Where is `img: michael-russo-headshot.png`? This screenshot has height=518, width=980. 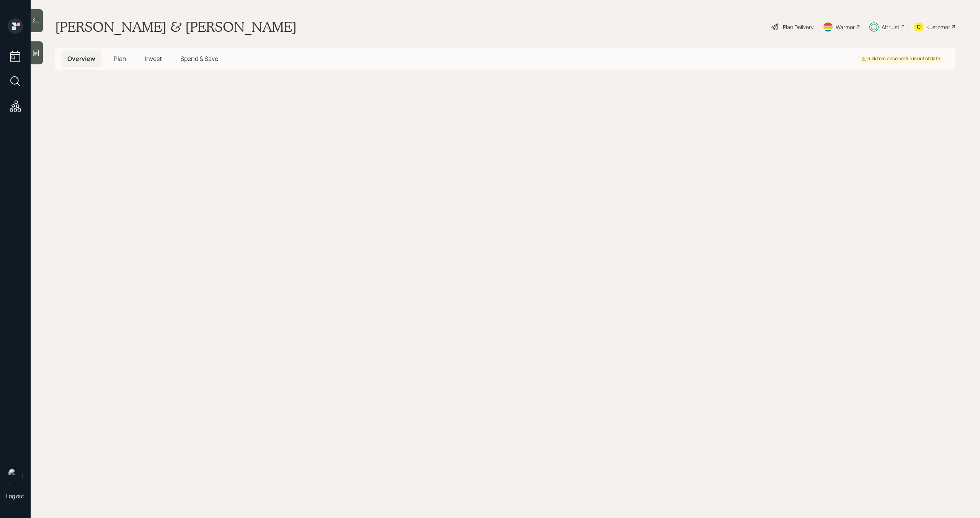
img: michael-russo-headshot.png is located at coordinates (15, 475).